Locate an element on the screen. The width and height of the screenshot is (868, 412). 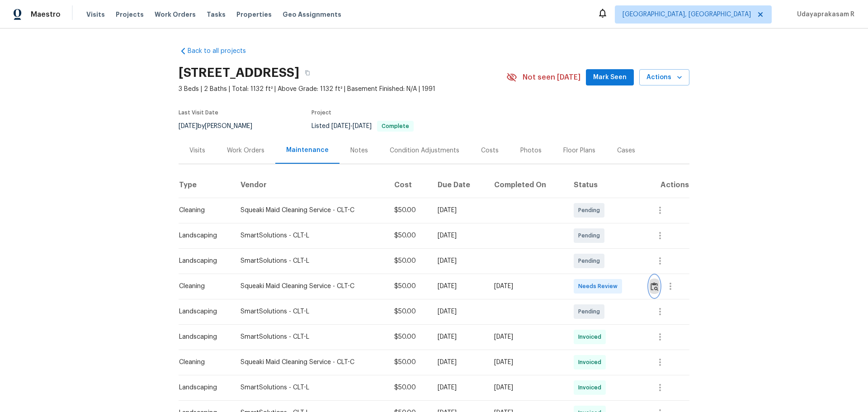
span: Projects is located at coordinates (130, 15).